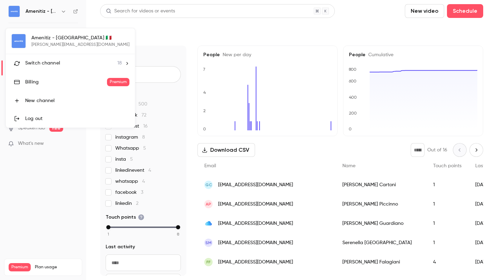 Image resolution: width=497 pixels, height=280 pixels. Describe the element at coordinates (77, 101) in the screenshot. I see `div: New channel` at that location.